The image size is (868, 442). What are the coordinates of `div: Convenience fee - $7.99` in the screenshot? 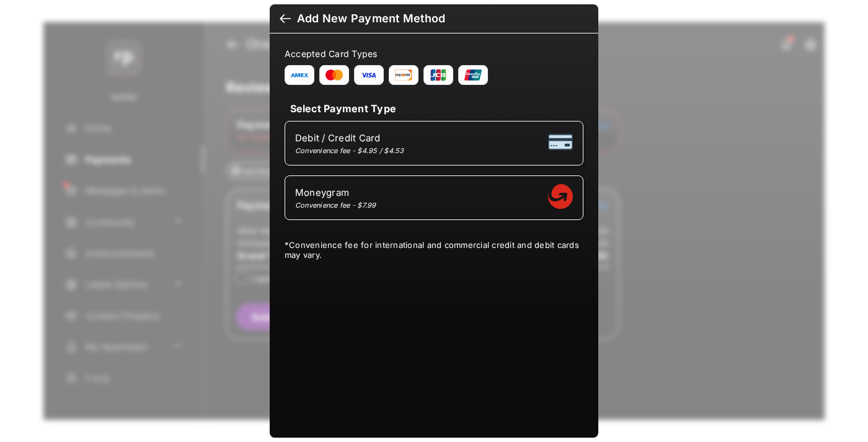 It's located at (336, 205).